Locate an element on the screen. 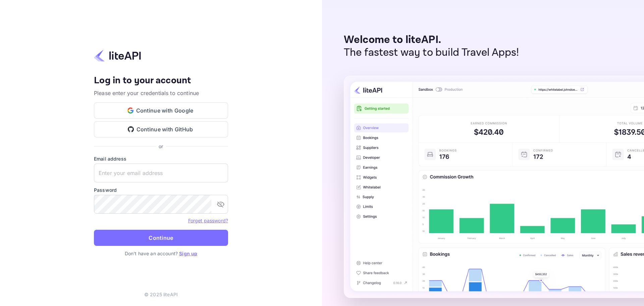 This screenshot has width=644, height=306. button: Continue with Google is located at coordinates (161, 111).